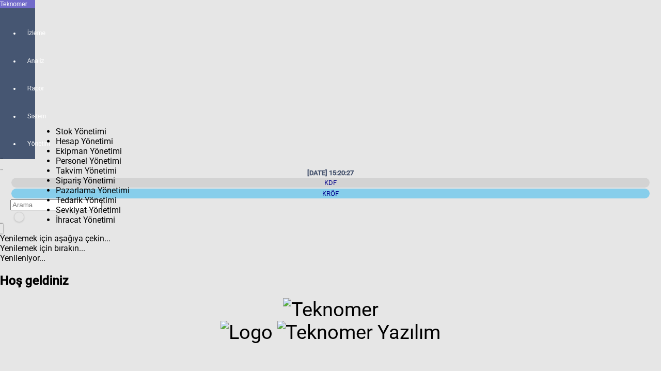  What do you see at coordinates (88, 161) in the screenshot?
I see `span: Personel Yönetimi` at bounding box center [88, 161].